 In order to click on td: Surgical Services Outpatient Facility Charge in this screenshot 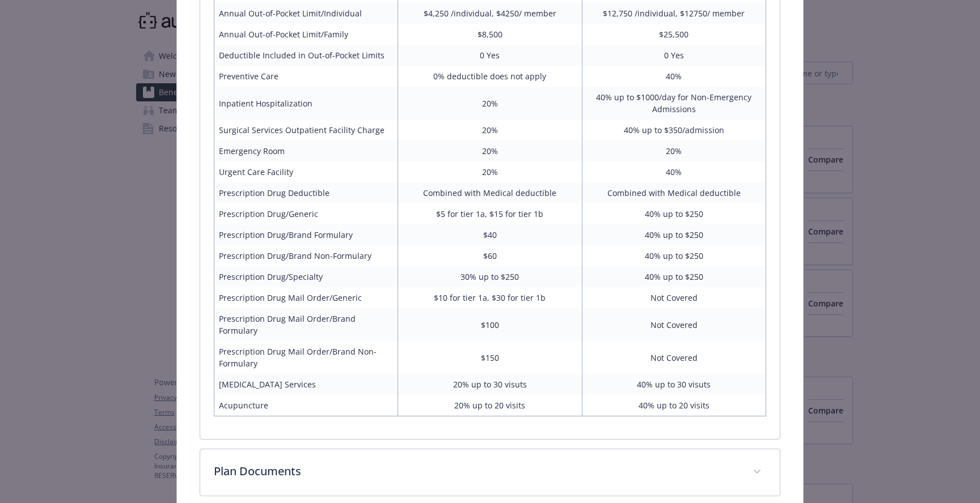, I will do `click(306, 130)`.